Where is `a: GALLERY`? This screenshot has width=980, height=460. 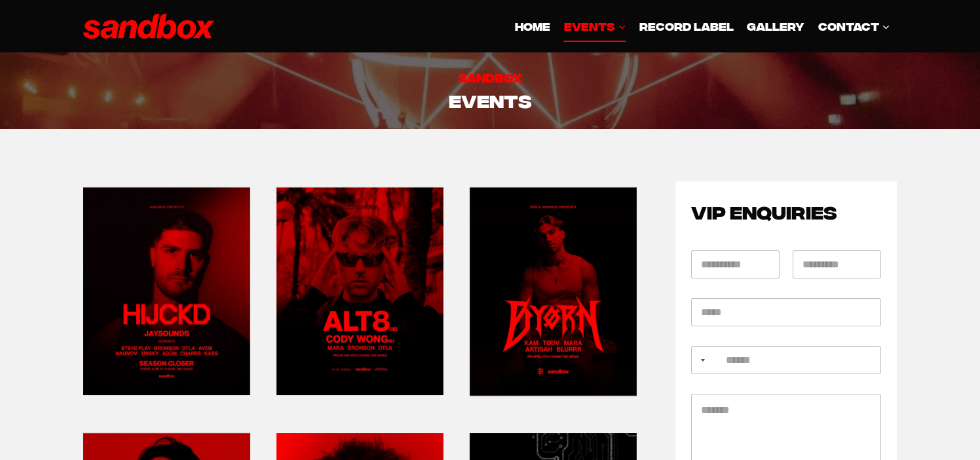
a: GALLERY is located at coordinates (776, 26).